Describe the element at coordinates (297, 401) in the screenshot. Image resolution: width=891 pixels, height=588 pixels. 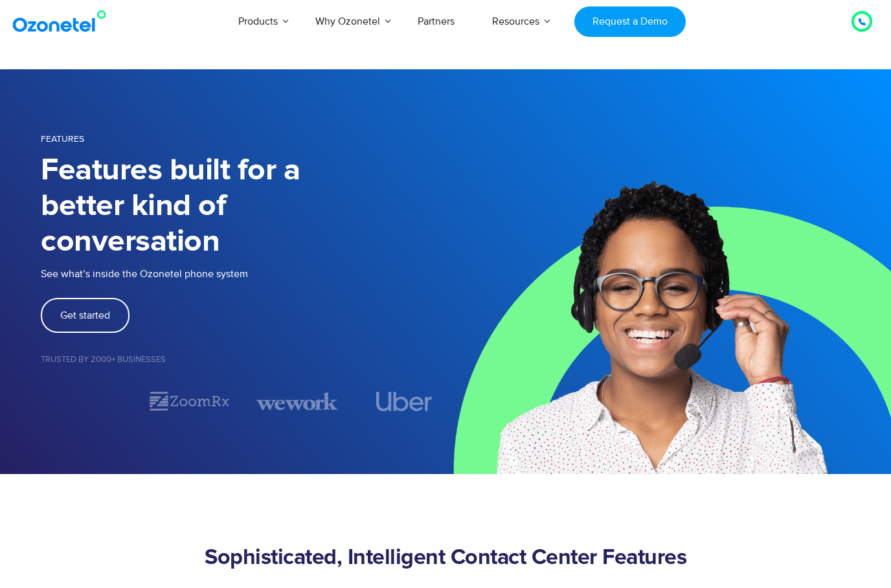
I see `div: 3 / 7` at that location.